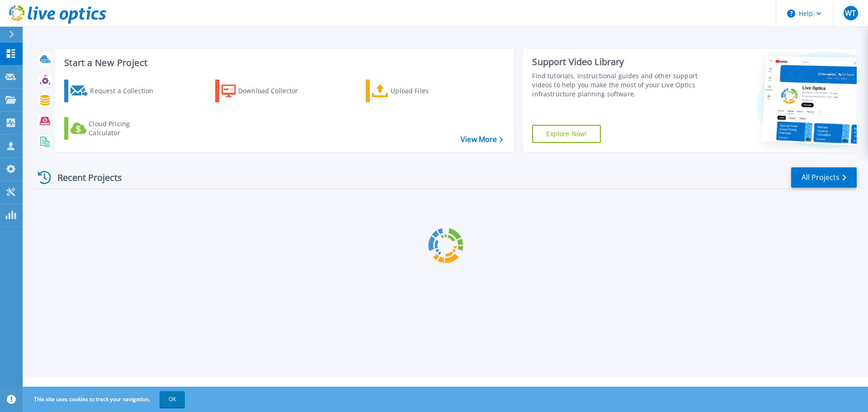  I want to click on a: Upload Files, so click(416, 91).